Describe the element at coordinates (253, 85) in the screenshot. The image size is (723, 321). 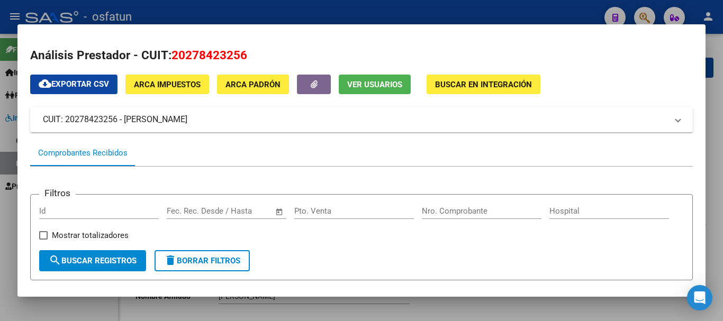
I see `span: ARCA Padrón` at that location.